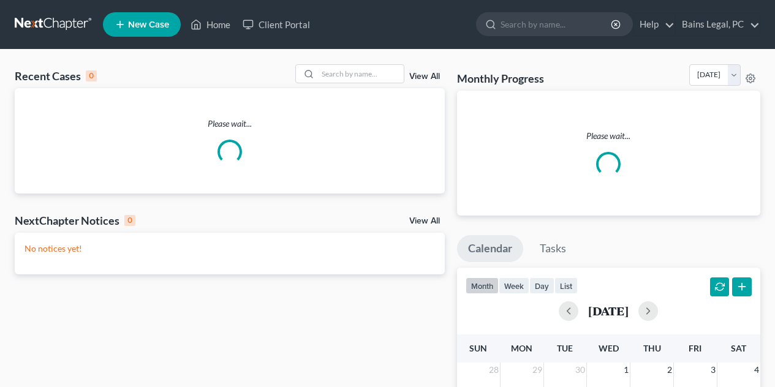 Image resolution: width=775 pixels, height=387 pixels. I want to click on span: 28, so click(494, 370).